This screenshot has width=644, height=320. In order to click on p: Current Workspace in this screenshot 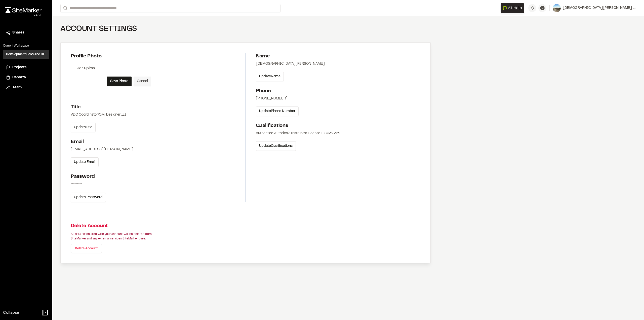, I will do `click(26, 46)`.